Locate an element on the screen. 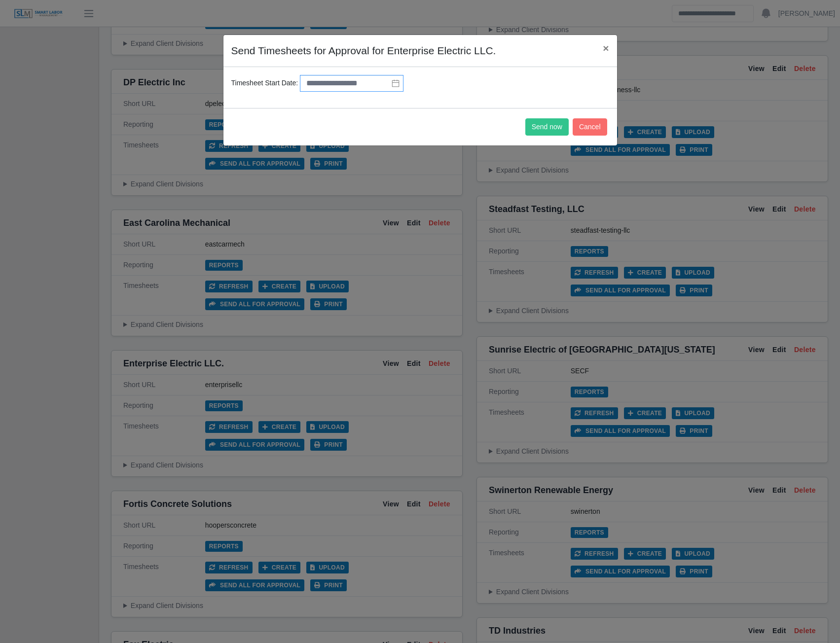  h4: Send Timesheets for Approval for Enterprise Electric LLC. is located at coordinates (364, 51).